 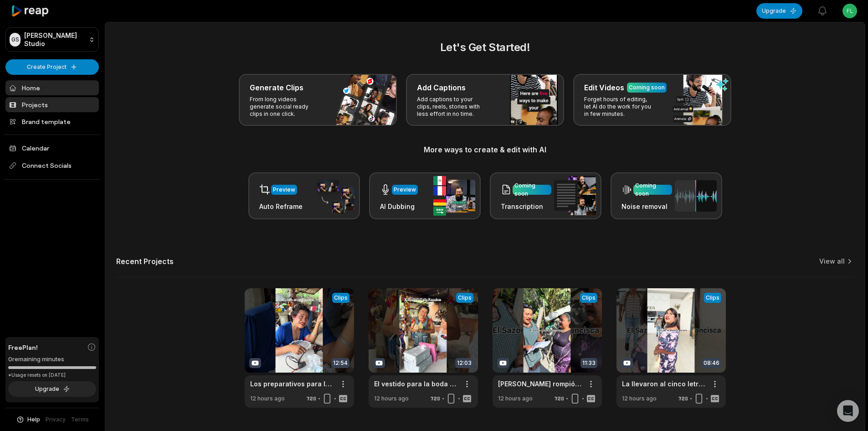 I want to click on img: ai_dubbing.png, so click(x=454, y=196).